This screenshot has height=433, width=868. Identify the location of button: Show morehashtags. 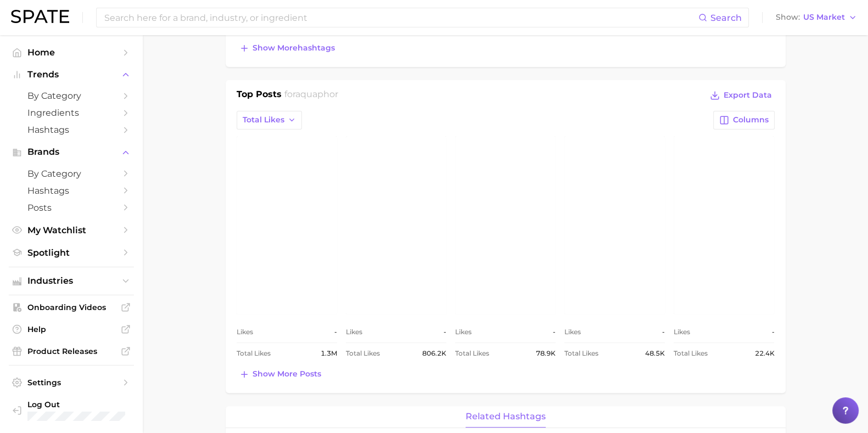
(287, 48).